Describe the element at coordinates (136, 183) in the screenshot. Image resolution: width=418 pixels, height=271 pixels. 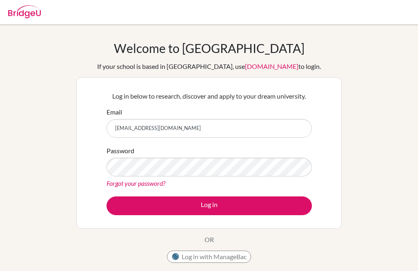
I see `a: Forgot your password?` at that location.